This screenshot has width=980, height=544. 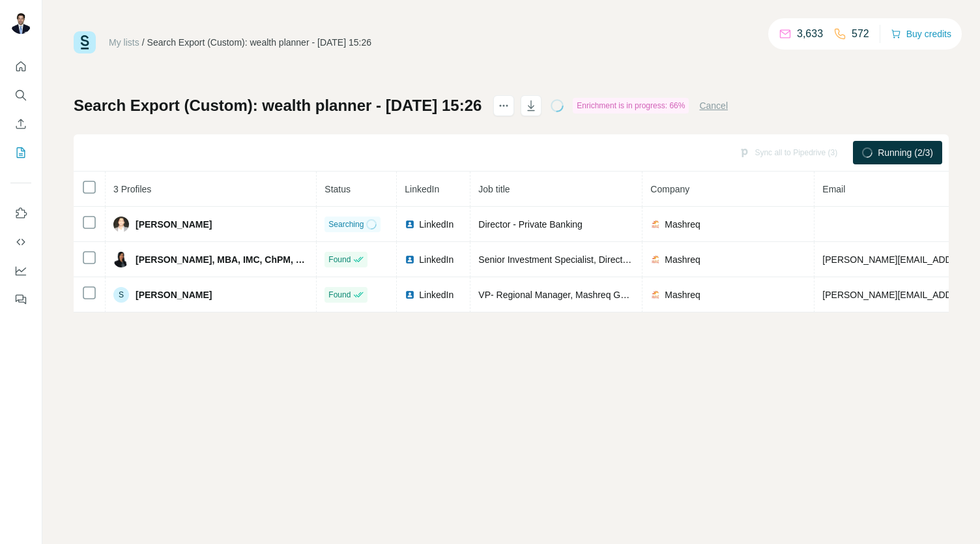 I want to click on div: Enrichment is in progress: 66%, so click(x=631, y=106).